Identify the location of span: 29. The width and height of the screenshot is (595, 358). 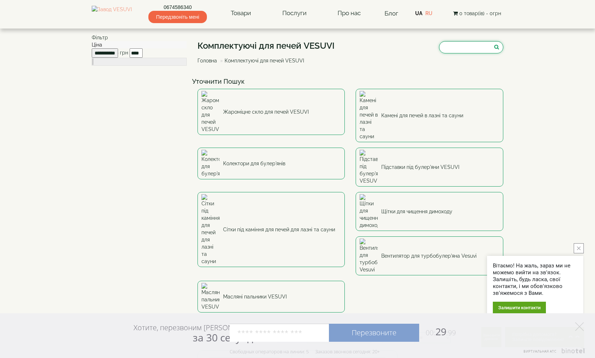
(438, 332).